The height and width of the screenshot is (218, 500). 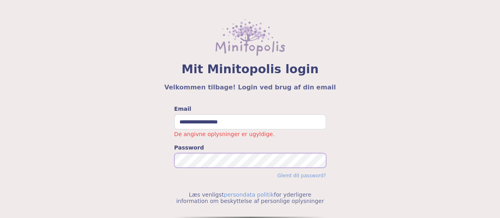 I want to click on p: De angivne oplysninger er ugyldige., so click(x=250, y=134).